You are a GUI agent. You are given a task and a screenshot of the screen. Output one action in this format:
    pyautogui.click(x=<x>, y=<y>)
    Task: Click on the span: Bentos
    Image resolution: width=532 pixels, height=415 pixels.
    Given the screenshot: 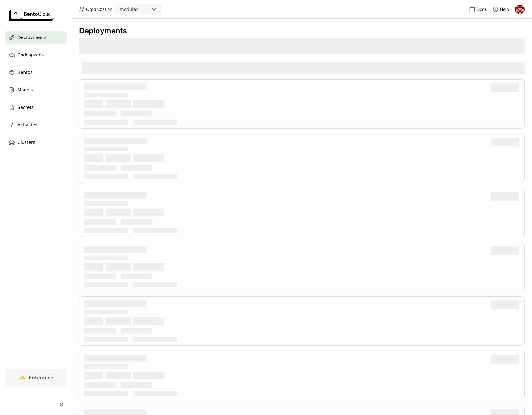 What is the action you would take?
    pyautogui.click(x=25, y=72)
    